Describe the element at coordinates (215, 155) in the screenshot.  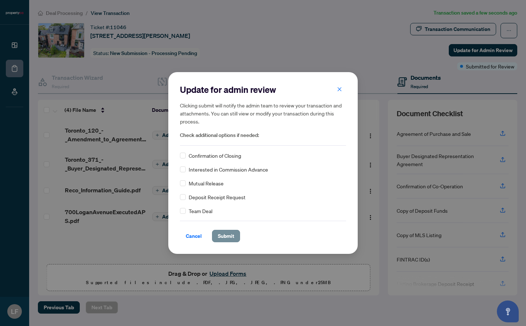
I see `span: Confirmation of Closing` at that location.